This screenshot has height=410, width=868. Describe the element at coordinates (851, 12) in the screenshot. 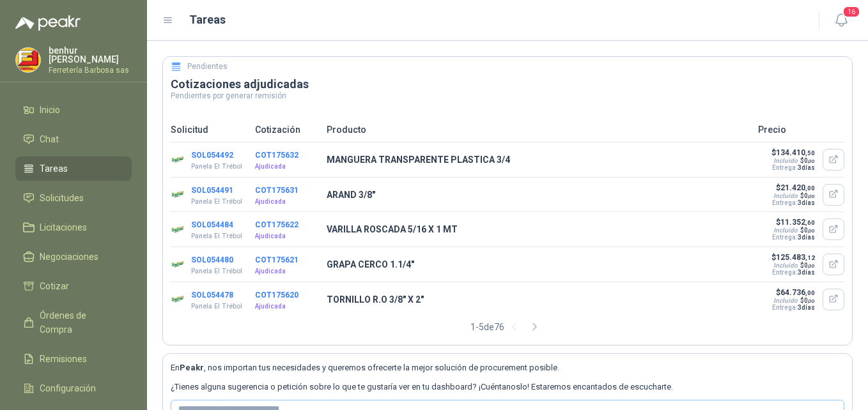

I see `span: 16` at that location.